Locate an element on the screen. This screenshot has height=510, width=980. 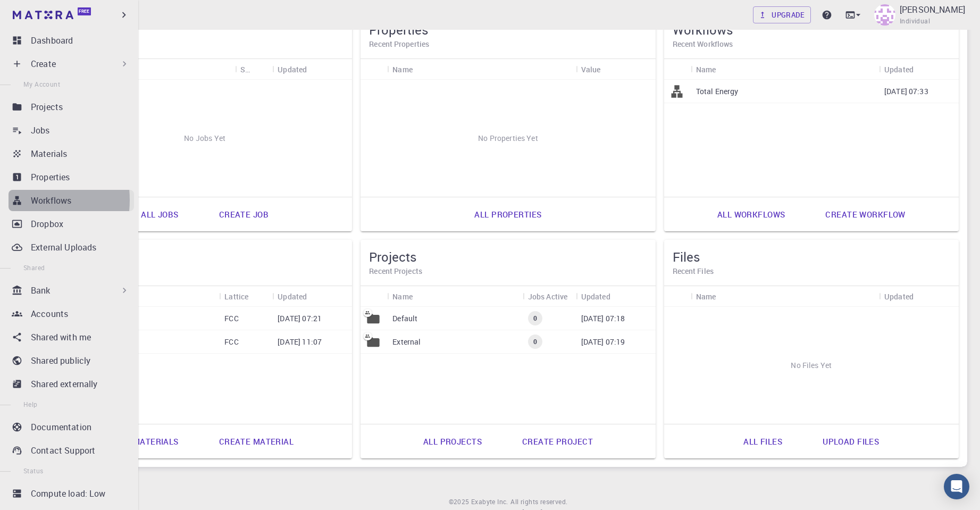
p: Properties is located at coordinates (51, 177).